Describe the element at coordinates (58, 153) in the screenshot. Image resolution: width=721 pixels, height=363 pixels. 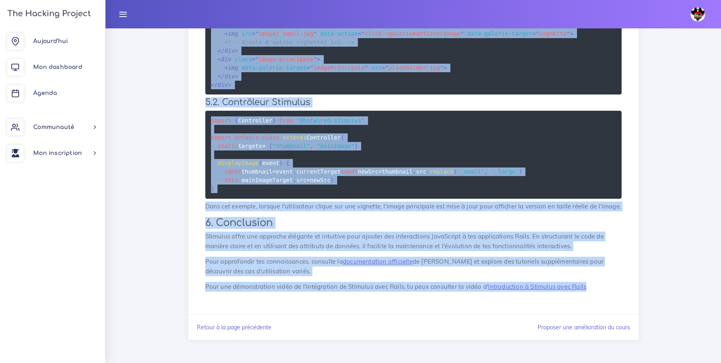
I see `span: Mon inscription` at that location.